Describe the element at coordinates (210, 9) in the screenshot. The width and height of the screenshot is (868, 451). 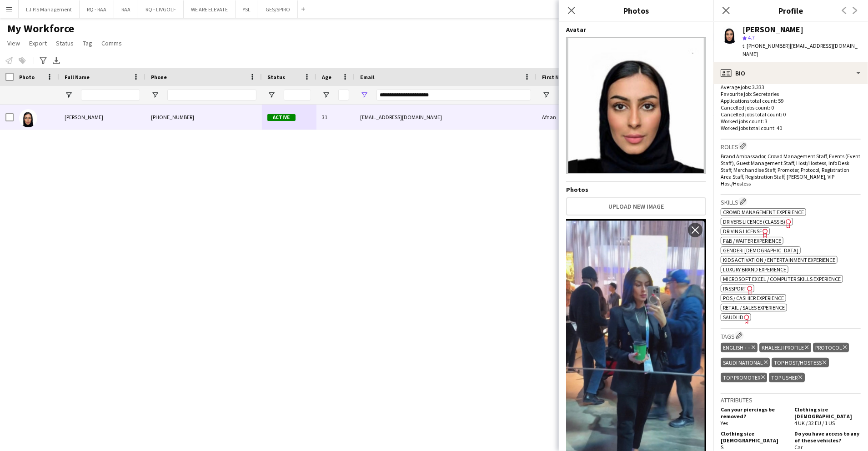
I see `button: WE ARE ELEVATE` at that location.